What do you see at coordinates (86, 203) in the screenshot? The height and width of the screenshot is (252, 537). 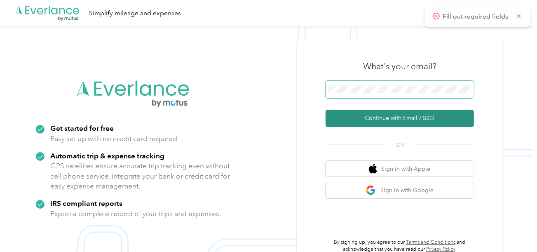 I see `strong: IRS compliant reports` at bounding box center [86, 203].